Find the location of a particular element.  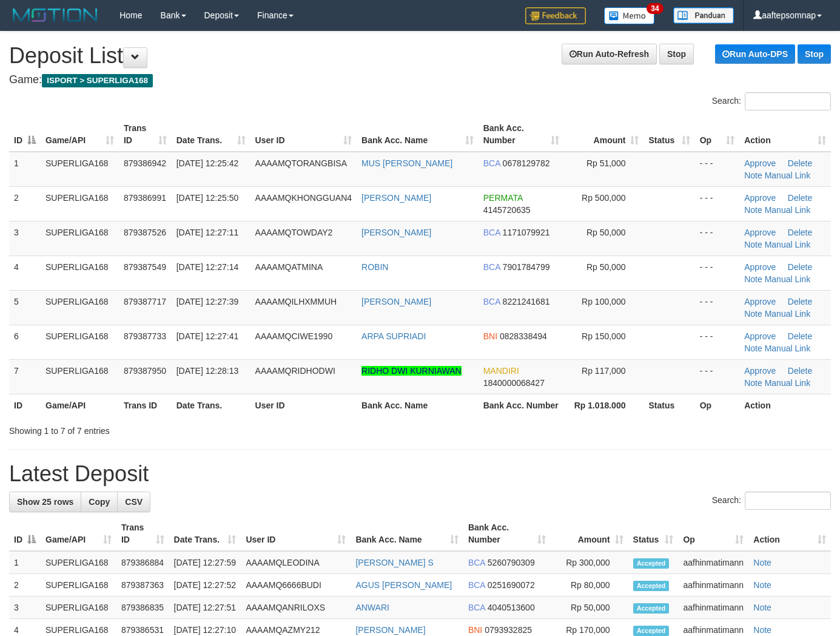

th: User ID is located at coordinates (303, 405).